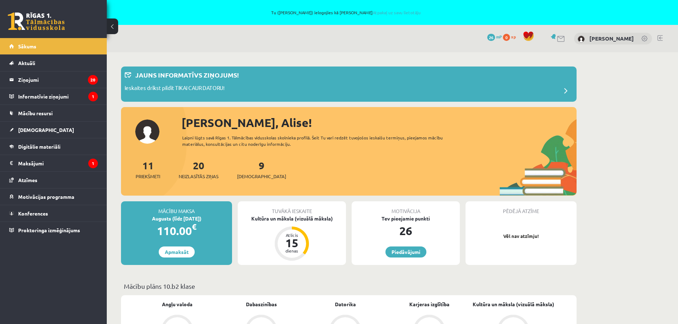 The width and height of the screenshot is (678, 324). I want to click on a: Ziņojumi20, so click(53, 80).